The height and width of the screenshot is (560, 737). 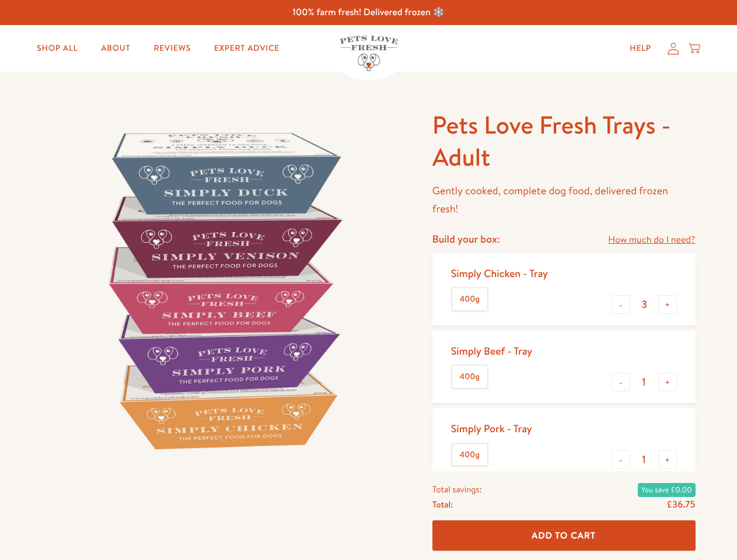 What do you see at coordinates (115, 48) in the screenshot?
I see `a: About` at bounding box center [115, 48].